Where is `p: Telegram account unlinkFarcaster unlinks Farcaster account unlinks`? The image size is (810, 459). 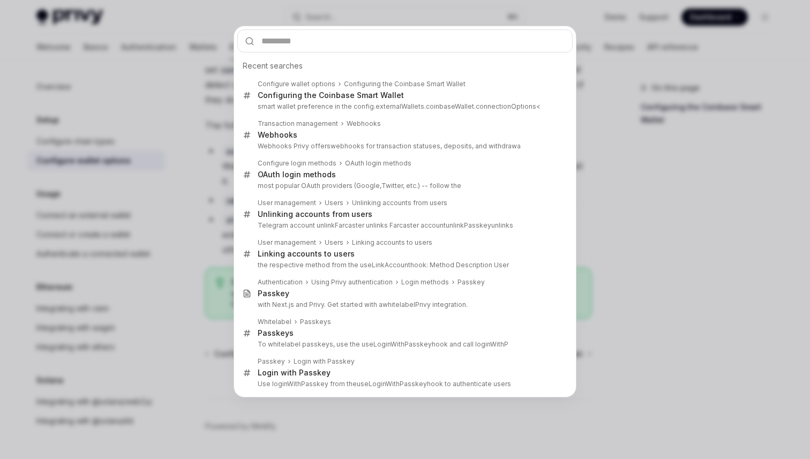 p: Telegram account unlinkFarcaster unlinks Farcaster account unlinks is located at coordinates (404, 225).